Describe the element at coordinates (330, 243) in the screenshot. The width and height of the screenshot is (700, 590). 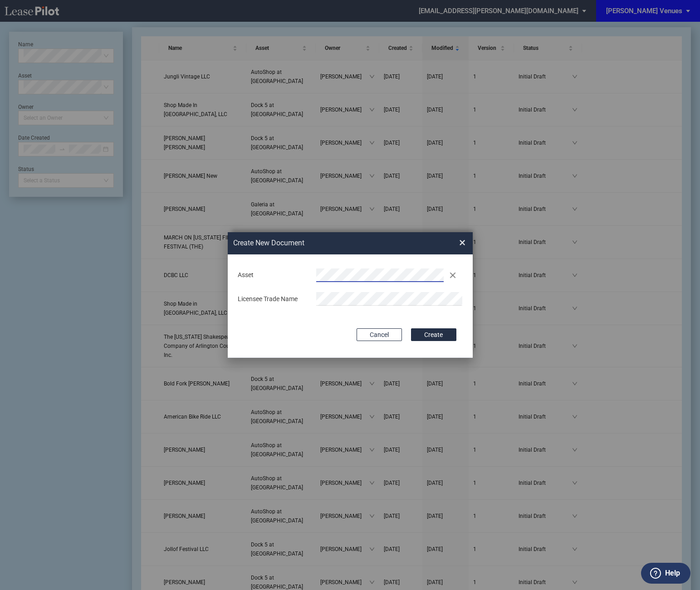
I see `h2: Create New Document` at that location.